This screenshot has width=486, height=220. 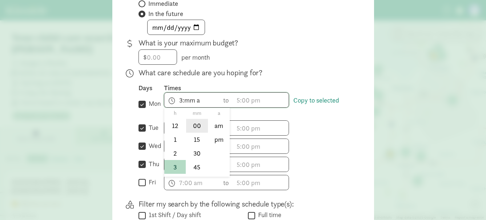 What do you see at coordinates (175, 167) in the screenshot?
I see `li: 3` at bounding box center [175, 167].